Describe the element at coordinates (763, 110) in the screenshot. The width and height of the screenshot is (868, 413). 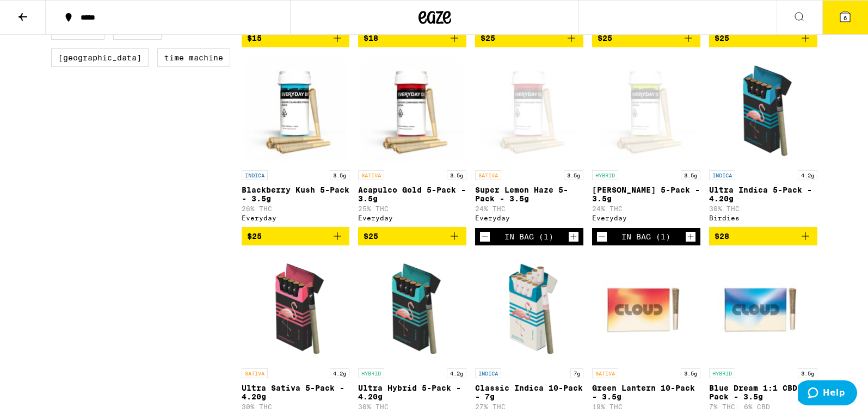
I see `img: Birdies - Ultra Indica 5-Pack - 4.20g` at that location.